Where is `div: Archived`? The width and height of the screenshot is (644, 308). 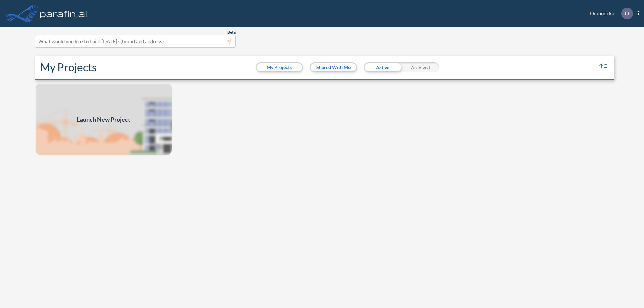
div: Archived is located at coordinates (420, 67).